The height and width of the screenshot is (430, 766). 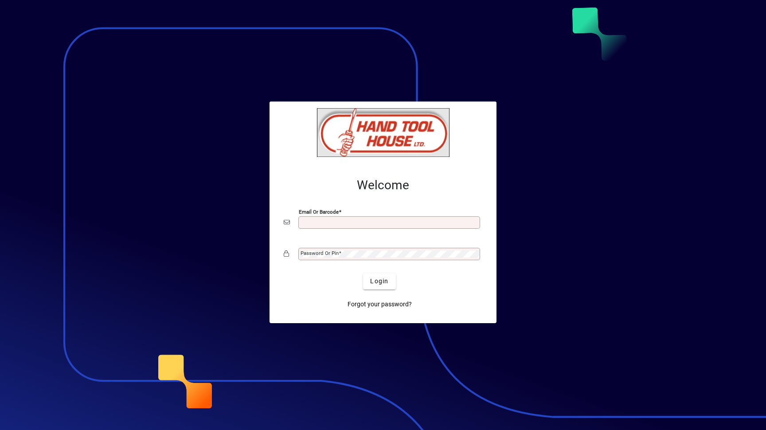 I want to click on button: Login, so click(x=379, y=282).